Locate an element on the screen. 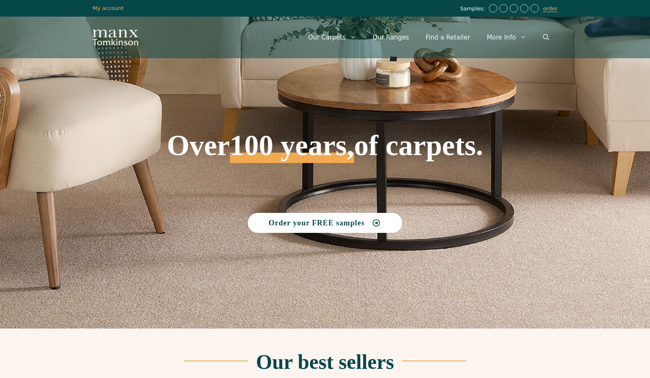 This screenshot has width=650, height=378. a: order is located at coordinates (550, 9).